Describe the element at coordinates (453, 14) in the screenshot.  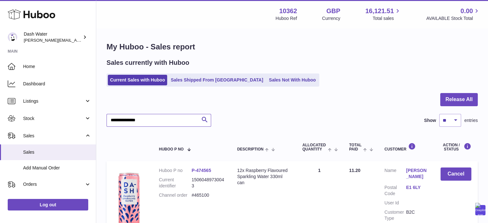
I see `a: 0.00 AVAILABLE Stock Total` at that location.